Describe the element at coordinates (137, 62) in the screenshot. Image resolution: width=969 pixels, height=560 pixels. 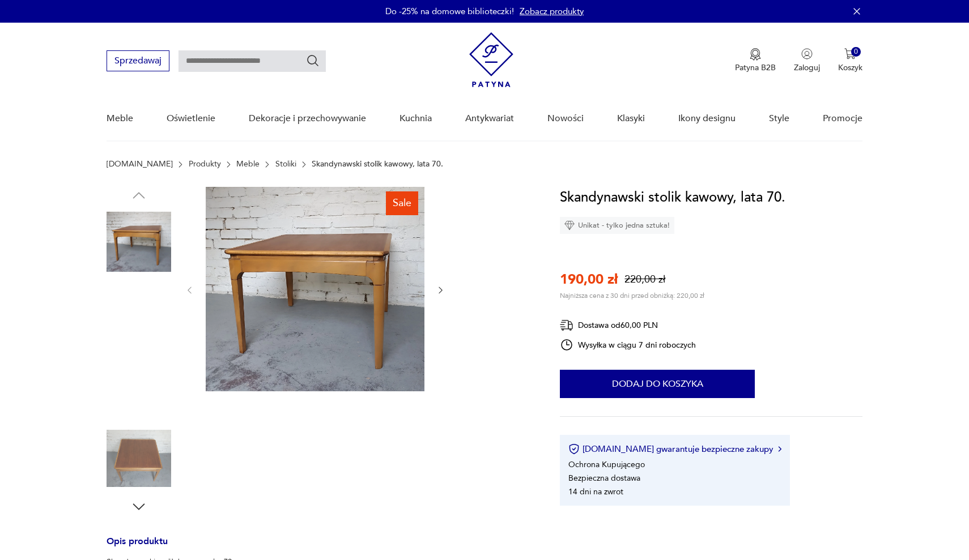
I see `a: Sprzedawaj` at that location.